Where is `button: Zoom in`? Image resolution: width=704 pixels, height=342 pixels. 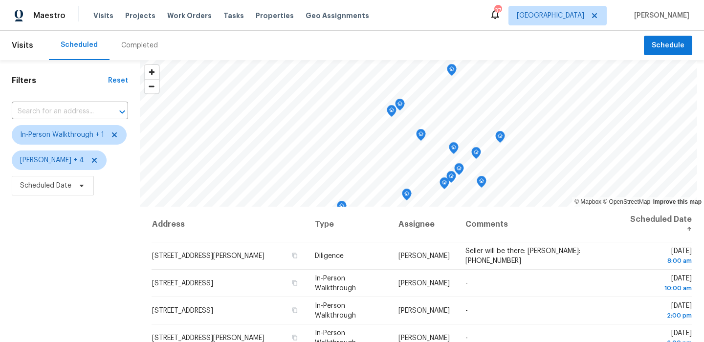
button: Zoom in is located at coordinates (152, 72).